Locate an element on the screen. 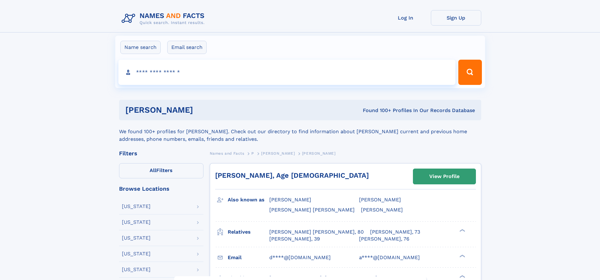 The image size is (600, 280). div: Browse Locations is located at coordinates (161, 188).